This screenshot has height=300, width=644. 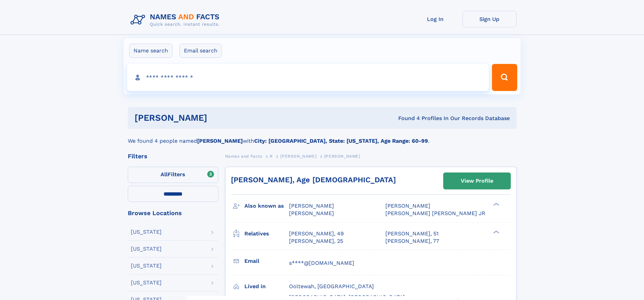 What do you see at coordinates (267, 206) in the screenshot?
I see `h3: Also known as` at bounding box center [267, 206].